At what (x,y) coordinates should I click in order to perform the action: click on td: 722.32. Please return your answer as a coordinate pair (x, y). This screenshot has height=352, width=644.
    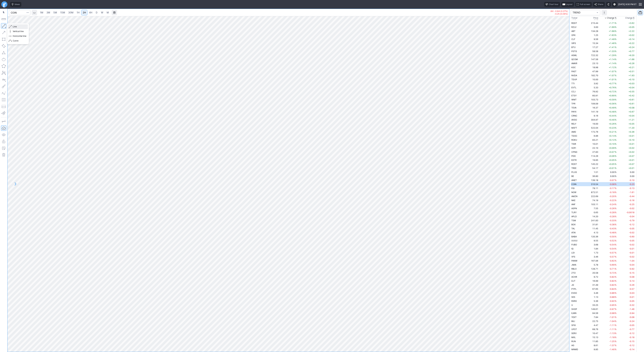
    Looking at the image, I should click on (591, 55).